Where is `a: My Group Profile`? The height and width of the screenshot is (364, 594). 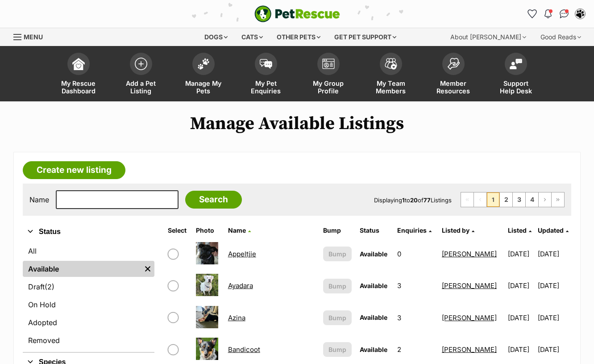
a: My Group Profile is located at coordinates (329, 75).